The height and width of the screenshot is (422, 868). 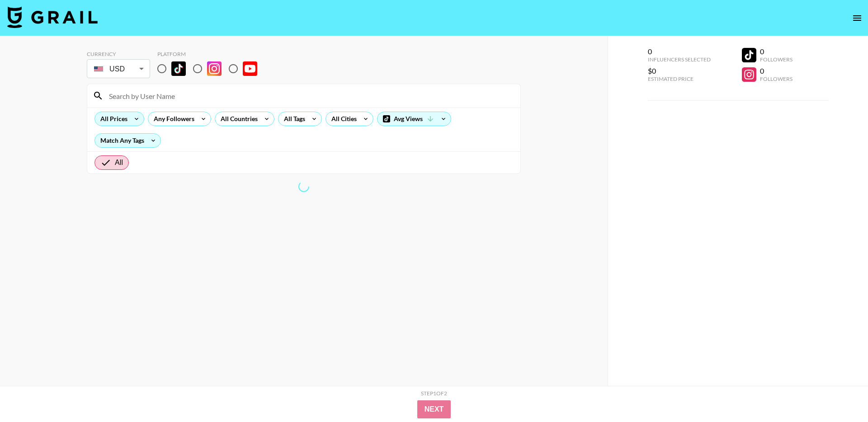 What do you see at coordinates (118, 54) in the screenshot?
I see `div: Currency` at bounding box center [118, 54].